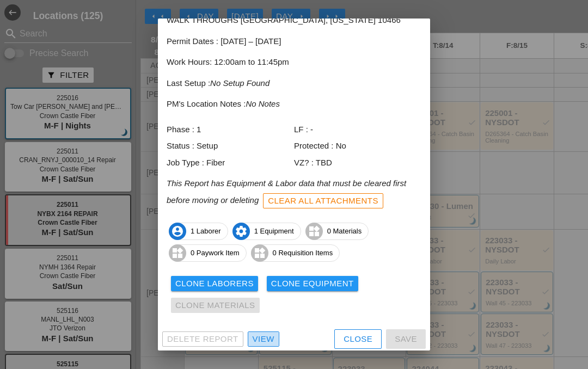 The height and width of the screenshot is (369, 588). What do you see at coordinates (358, 130) in the screenshot?
I see `div: LF : -` at bounding box center [358, 130].